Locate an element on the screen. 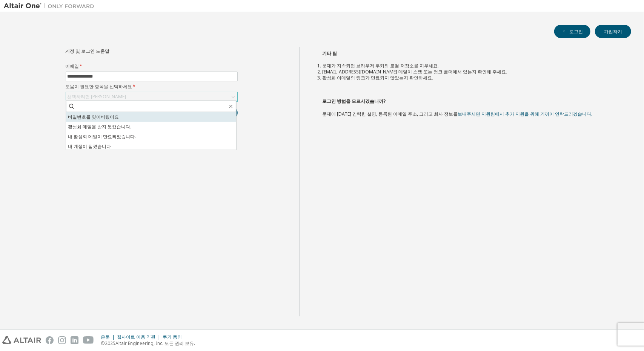  font: 활성화 이메일의 링크가 만료되지 않았는지 확인하세요. is located at coordinates (377, 78).